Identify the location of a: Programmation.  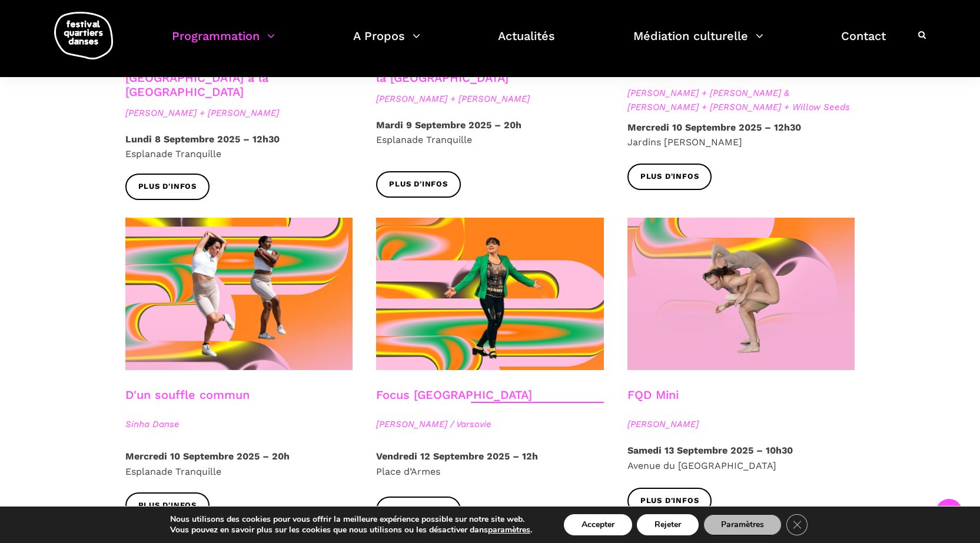
(223, 43).